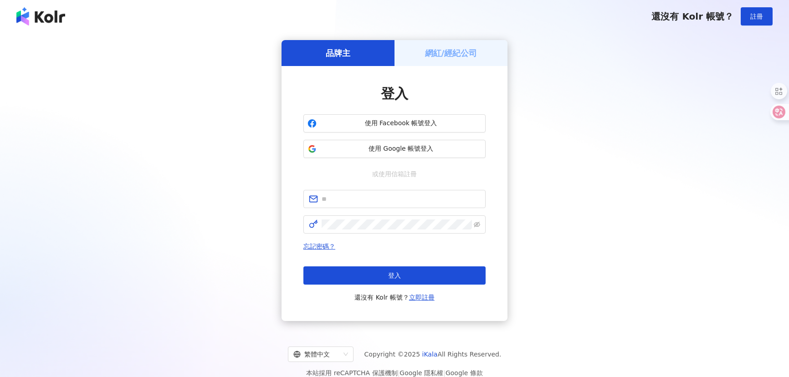 This screenshot has width=789, height=377. What do you see at coordinates (317, 355) in the screenshot?
I see `div: 繁體中文` at bounding box center [317, 355].